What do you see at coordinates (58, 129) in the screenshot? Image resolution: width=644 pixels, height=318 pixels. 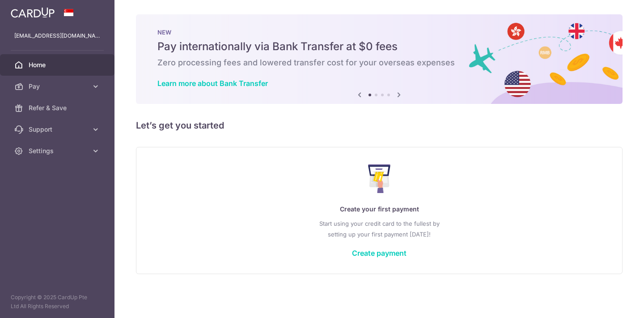 I see `span: Support` at bounding box center [58, 129].